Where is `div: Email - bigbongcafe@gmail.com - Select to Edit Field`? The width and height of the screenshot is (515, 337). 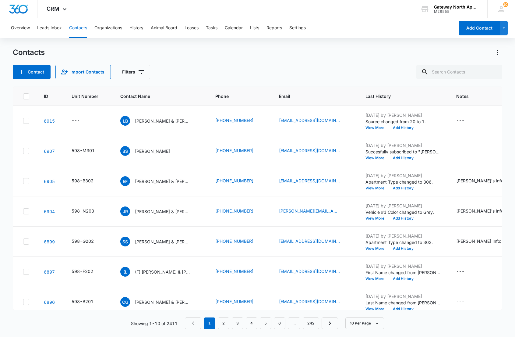 div: Email - bigbongcafe@gmail.com - Select to Edit Field is located at coordinates (315, 241).